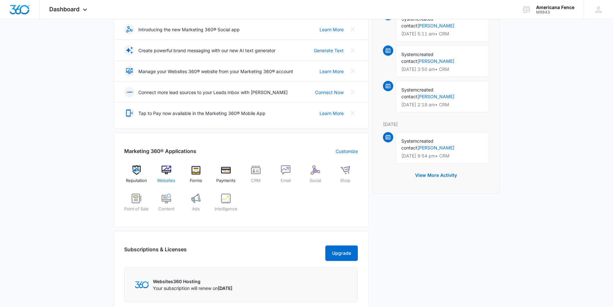  I want to click on a: Connect Now, so click(329, 92).